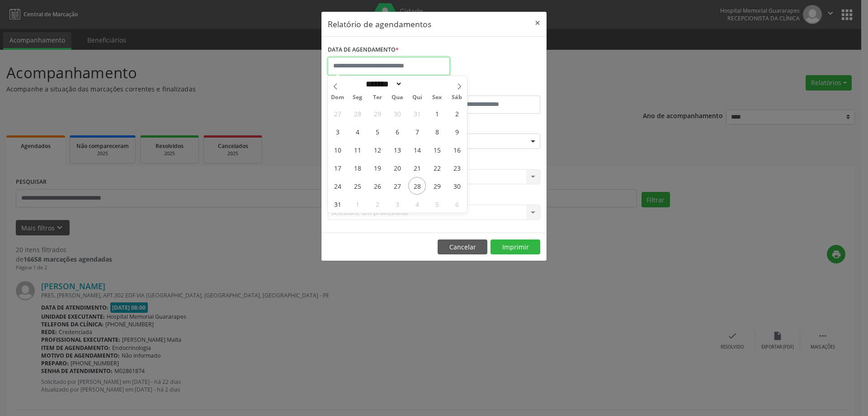  Describe the element at coordinates (382, 84) in the screenshot. I see `select: Month` at that location.